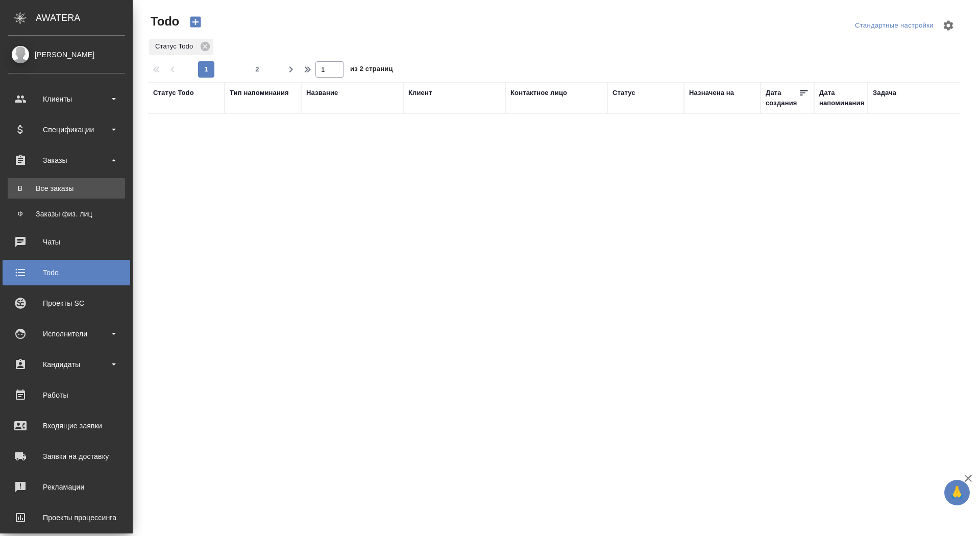 Image resolution: width=980 pixels, height=536 pixels. I want to click on div: Дата создания, so click(782, 98).